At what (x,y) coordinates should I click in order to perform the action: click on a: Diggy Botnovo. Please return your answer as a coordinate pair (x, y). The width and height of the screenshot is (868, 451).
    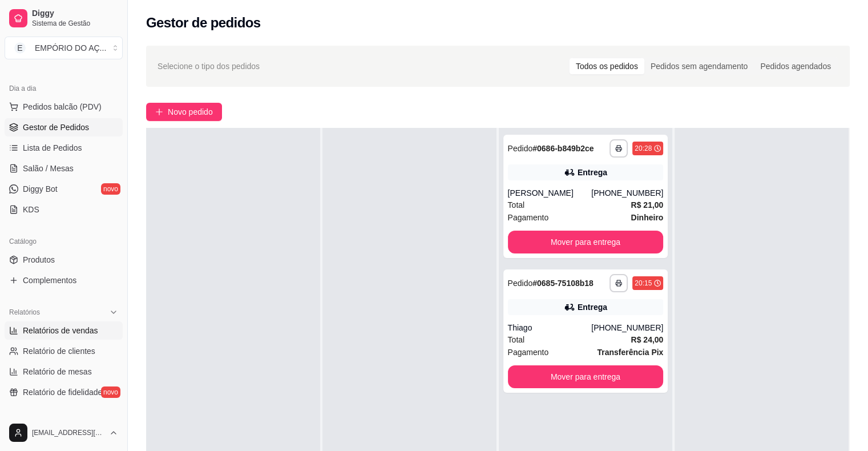
    Looking at the image, I should click on (63, 189).